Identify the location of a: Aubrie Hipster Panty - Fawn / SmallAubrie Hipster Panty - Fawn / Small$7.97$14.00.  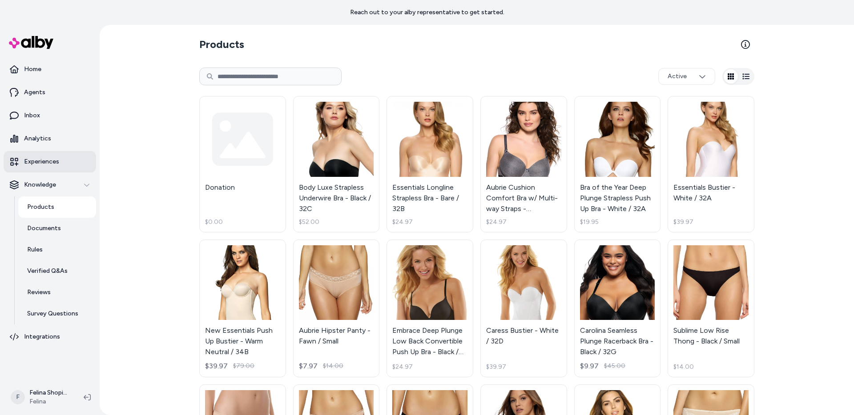
(336, 309).